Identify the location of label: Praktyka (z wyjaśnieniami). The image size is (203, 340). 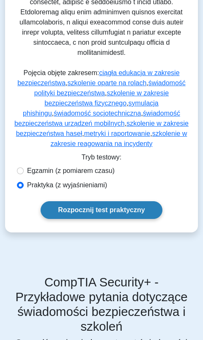
(67, 185).